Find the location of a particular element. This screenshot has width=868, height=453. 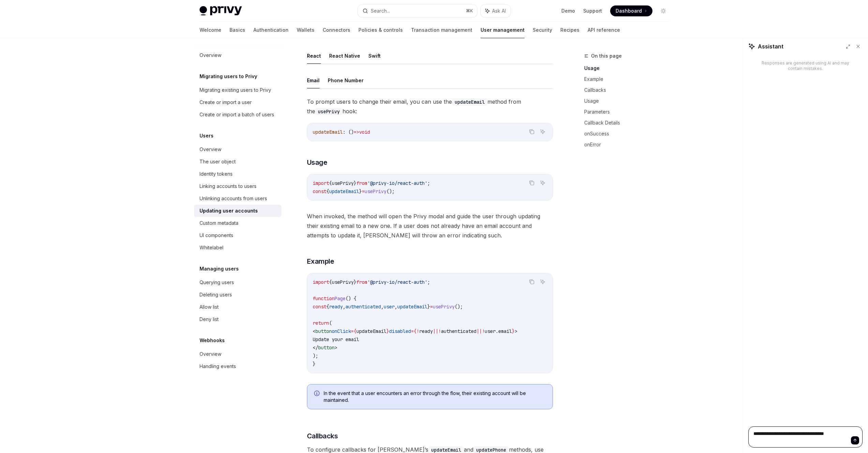

a: Transaction management is located at coordinates (441, 30).